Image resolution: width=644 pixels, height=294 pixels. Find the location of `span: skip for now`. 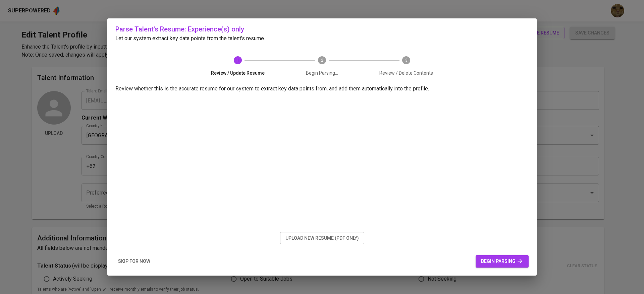

span: skip for now is located at coordinates (134, 261).